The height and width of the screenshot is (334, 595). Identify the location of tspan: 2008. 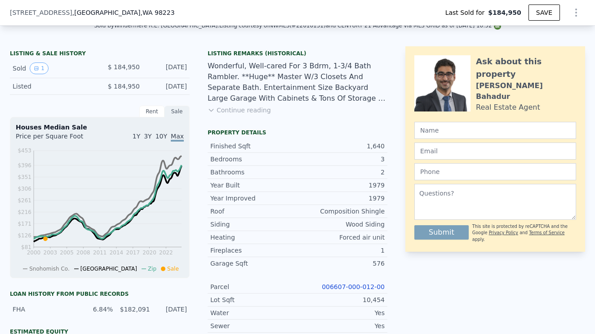
(83, 253).